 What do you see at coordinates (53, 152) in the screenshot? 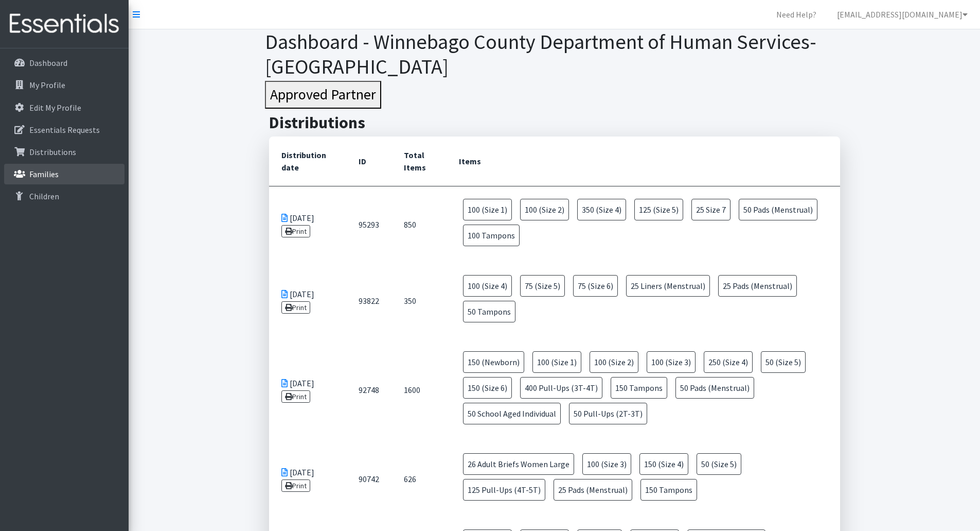
I see `p: Distributions` at bounding box center [53, 152].